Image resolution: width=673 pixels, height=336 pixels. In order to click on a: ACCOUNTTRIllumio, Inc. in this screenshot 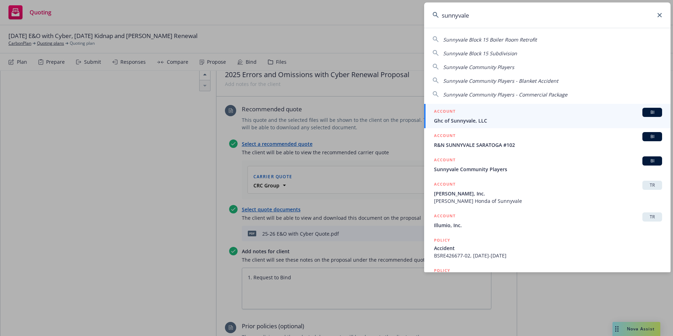, I will do `click(547, 220)`.